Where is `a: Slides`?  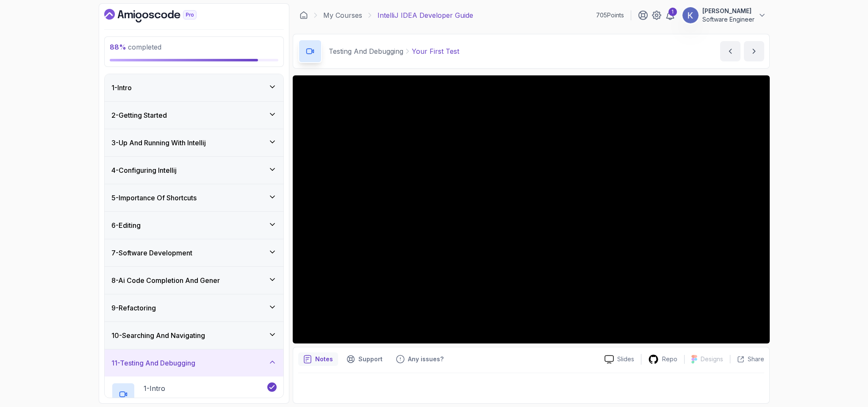 a: Slides is located at coordinates (619, 359).